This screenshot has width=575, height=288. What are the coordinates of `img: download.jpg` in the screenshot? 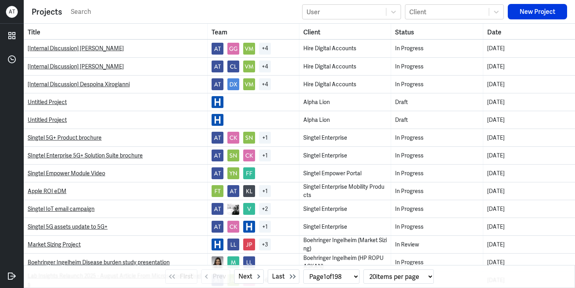 It's located at (233, 209).